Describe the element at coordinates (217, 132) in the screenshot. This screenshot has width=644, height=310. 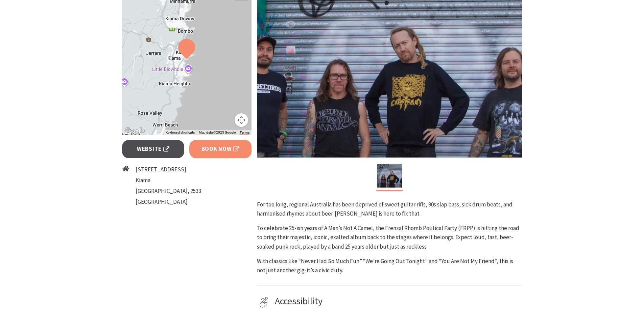
I see `span: Map data ©2025 Google` at that location.